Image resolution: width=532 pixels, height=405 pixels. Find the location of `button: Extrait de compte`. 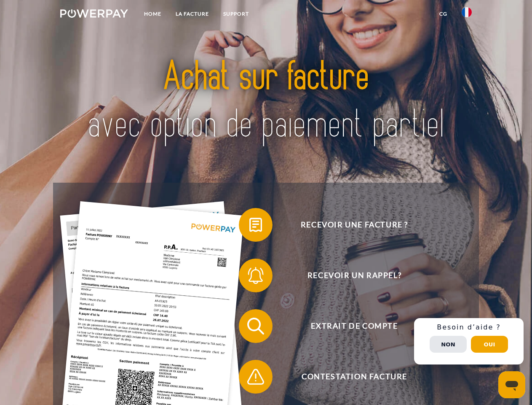

button: Extrait de compte is located at coordinates (349, 326).